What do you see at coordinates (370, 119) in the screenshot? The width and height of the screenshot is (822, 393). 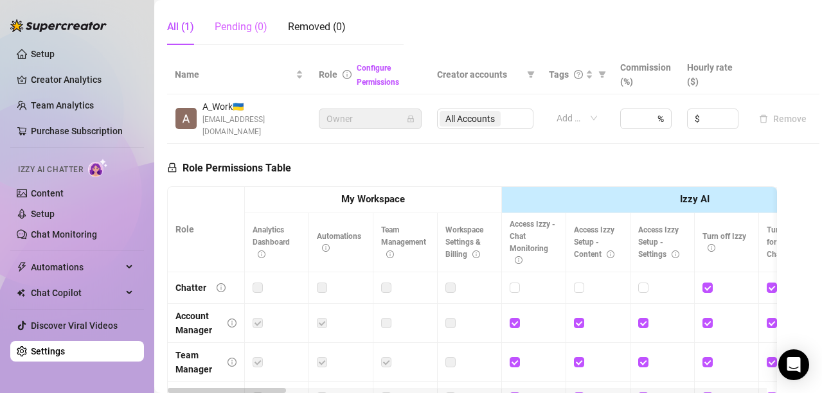 I see `span: Owner` at bounding box center [370, 119].